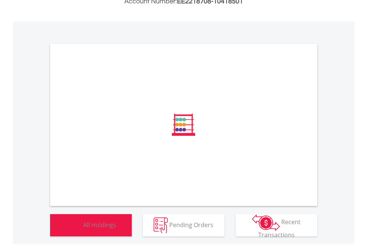 Image resolution: width=367 pixels, height=249 pixels. I want to click on span: Pending Orders, so click(191, 224).